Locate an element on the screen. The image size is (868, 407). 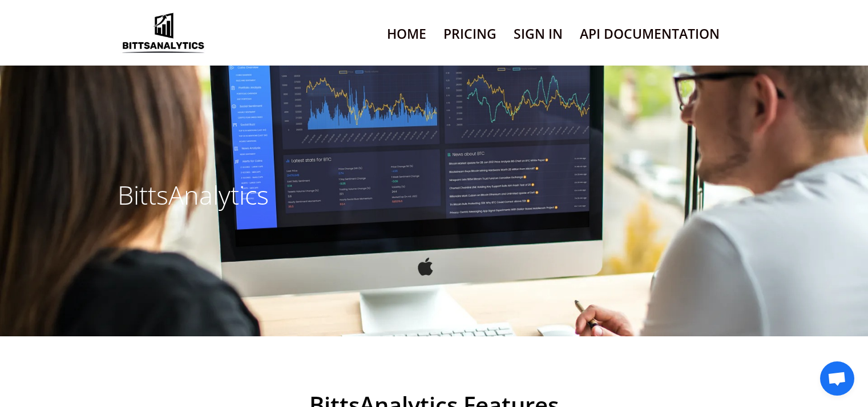
a: Pricing is located at coordinates (469, 33).